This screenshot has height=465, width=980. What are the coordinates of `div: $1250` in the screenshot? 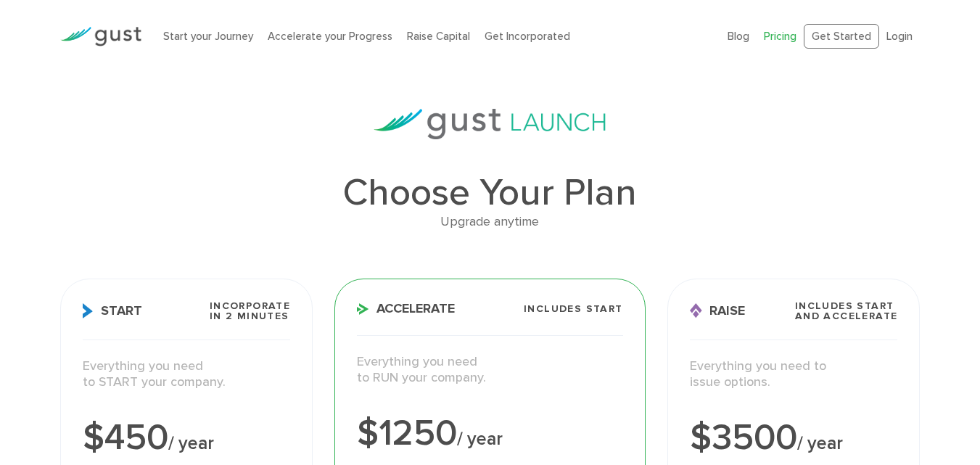 It's located at (490, 434).